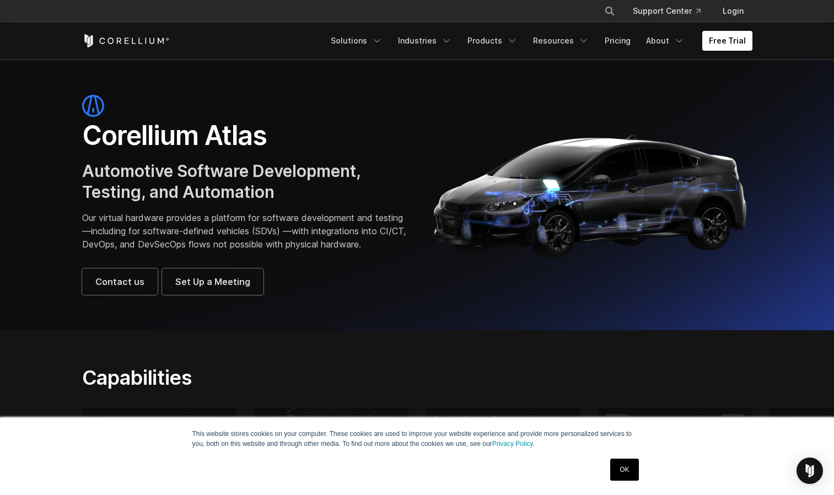  What do you see at coordinates (244, 136) in the screenshot?
I see `h1: Corellium Atlas` at bounding box center [244, 136].